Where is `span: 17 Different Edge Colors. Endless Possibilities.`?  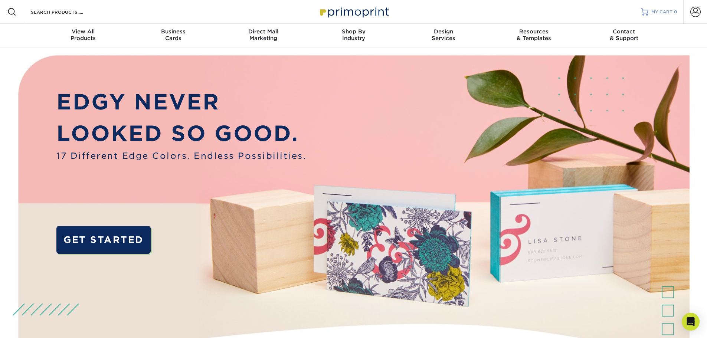 span: 17 Different Edge Colors. Endless Possibilities. is located at coordinates (181, 156).